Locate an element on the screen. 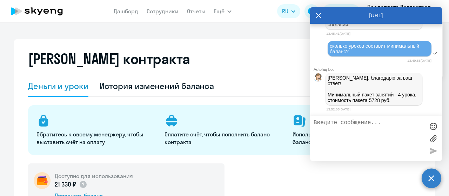 The width and height of the screenshot is (449, 196). img: bot avatar is located at coordinates (318, 78).